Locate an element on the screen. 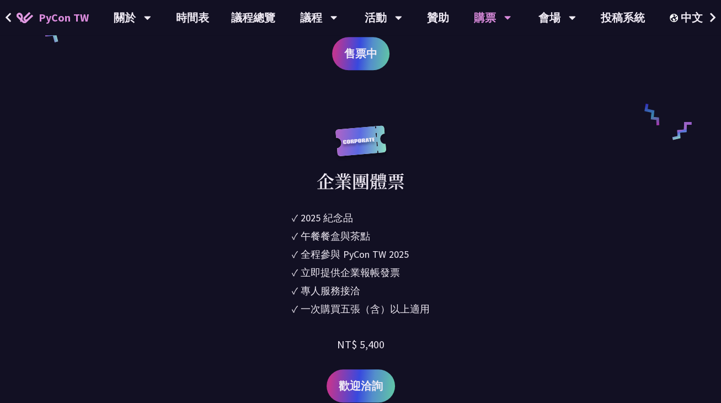 Image resolution: width=721 pixels, height=403 pixels. div: 午餐餐盒與茶點 is located at coordinates (336, 236).